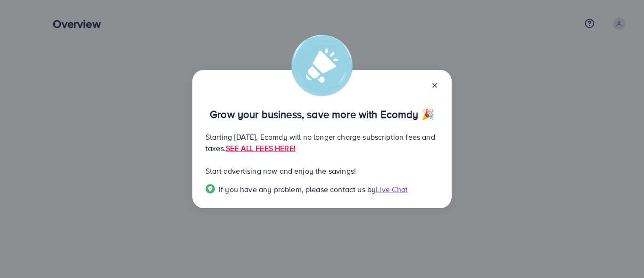  I want to click on p: Start advertising now and enjoy the savings!, so click(322, 171).